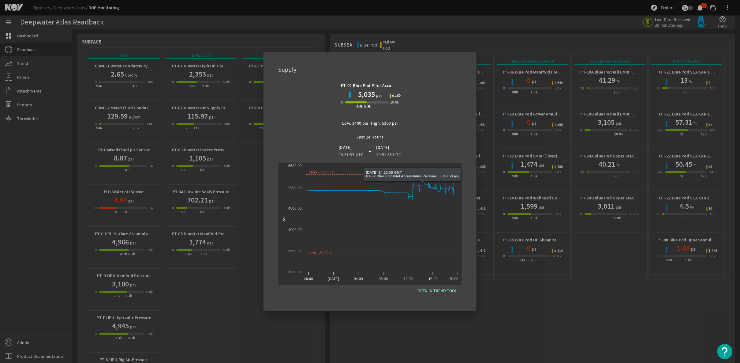  I want to click on text: 5000.00, so click(295, 187).